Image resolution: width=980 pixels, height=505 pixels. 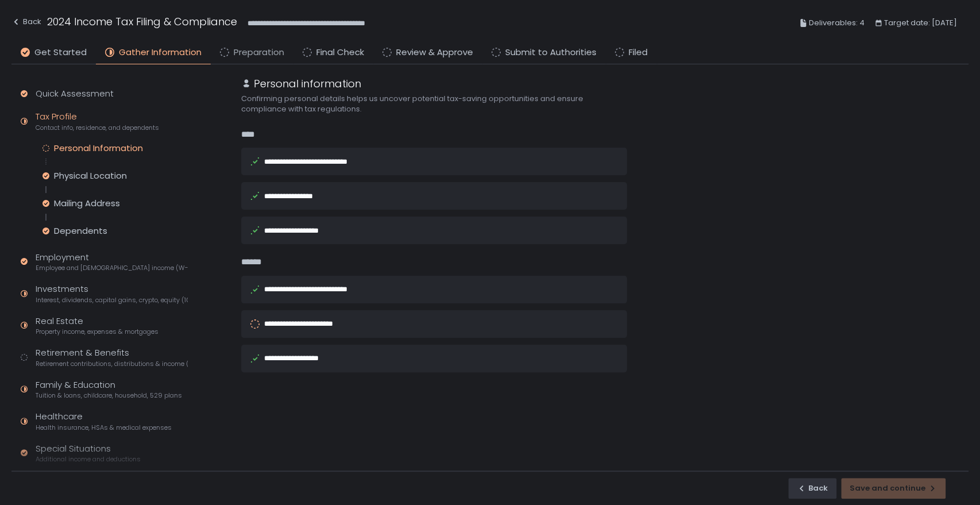 What do you see at coordinates (550, 52) in the screenshot?
I see `span: Submit to Authorities` at bounding box center [550, 52].